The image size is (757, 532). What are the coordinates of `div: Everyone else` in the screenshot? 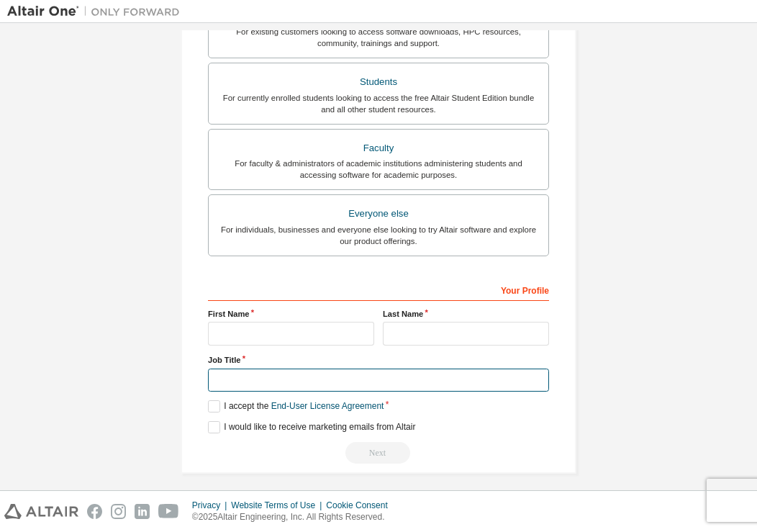 It's located at (378, 214).